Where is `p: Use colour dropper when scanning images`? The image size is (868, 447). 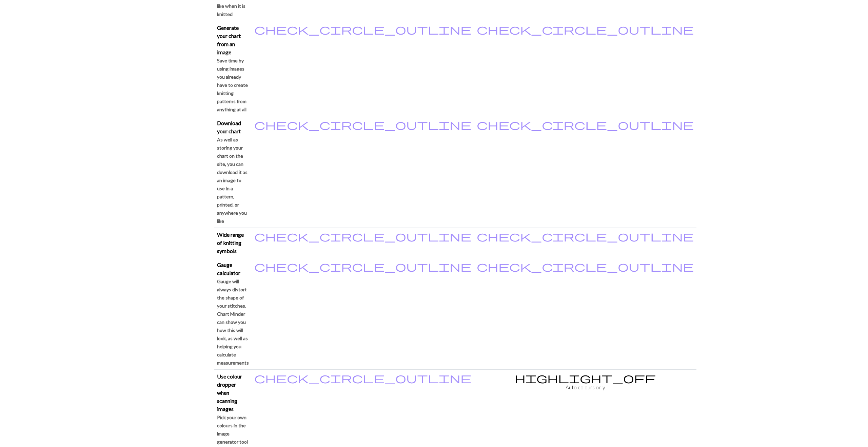
p: Use colour dropper when scanning images is located at coordinates (233, 393).